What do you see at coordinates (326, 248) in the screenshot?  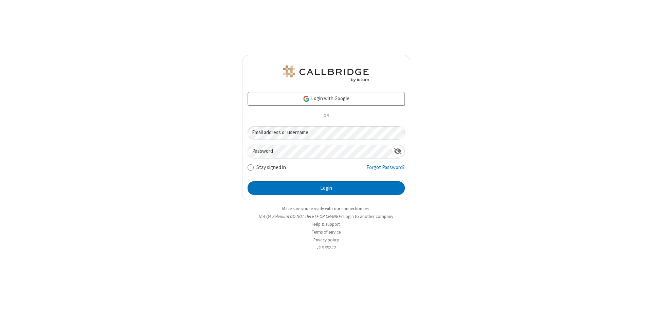 I see `li: v2.6.352.12` at bounding box center [326, 248].